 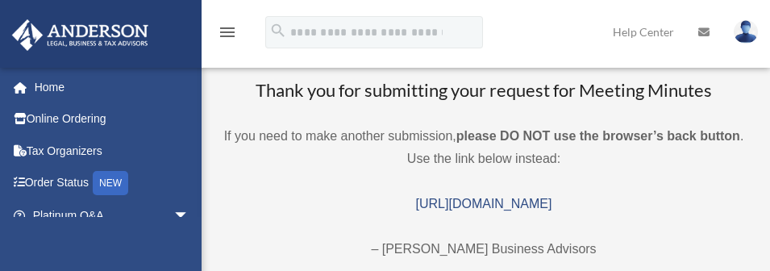 What do you see at coordinates (112, 119) in the screenshot?
I see `a: Online Ordering` at bounding box center [112, 119].